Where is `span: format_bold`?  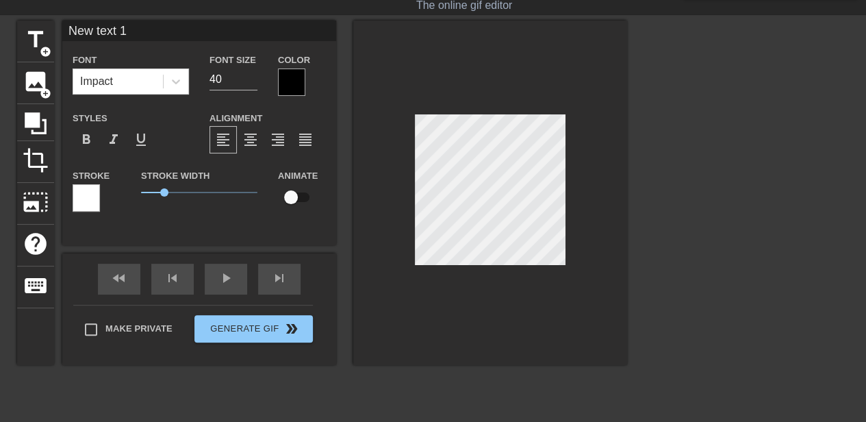 span: format_bold is located at coordinates (86, 140).